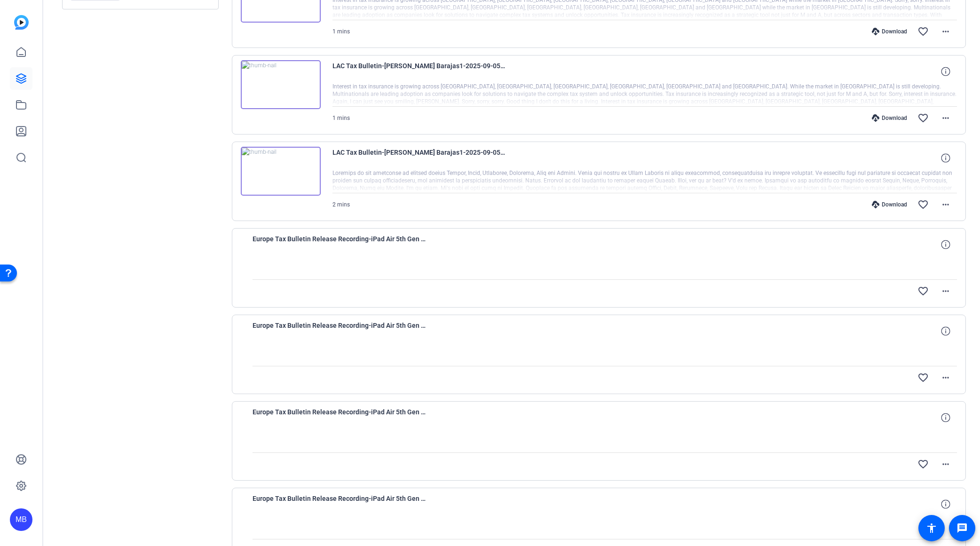 The image size is (980, 546). What do you see at coordinates (340, 505) in the screenshot?
I see `span: Europe Tax Bulletin Release Recording-iPad Air 5th Gen -WiFi--2025-08-28-10-19-50-076-0` at bounding box center [340, 505].